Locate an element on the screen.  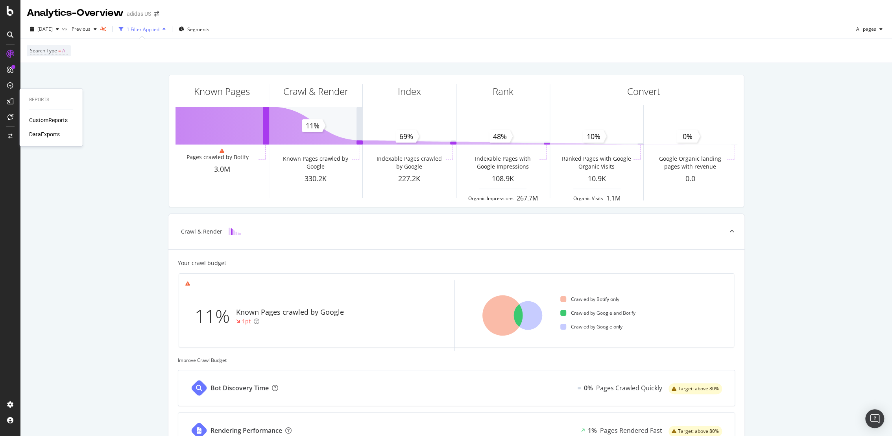
div: Reports is located at coordinates (51, 100).